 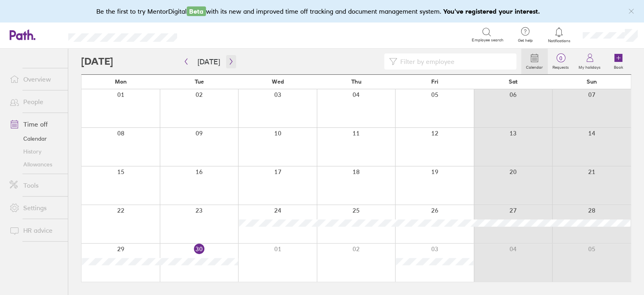 What do you see at coordinates (278, 81) in the screenshot?
I see `span: Wed` at bounding box center [278, 81].